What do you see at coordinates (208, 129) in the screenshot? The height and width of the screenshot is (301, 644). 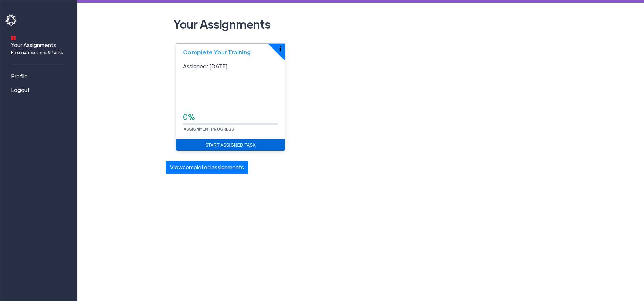 I see `small: Assignment Progress` at bounding box center [208, 129].